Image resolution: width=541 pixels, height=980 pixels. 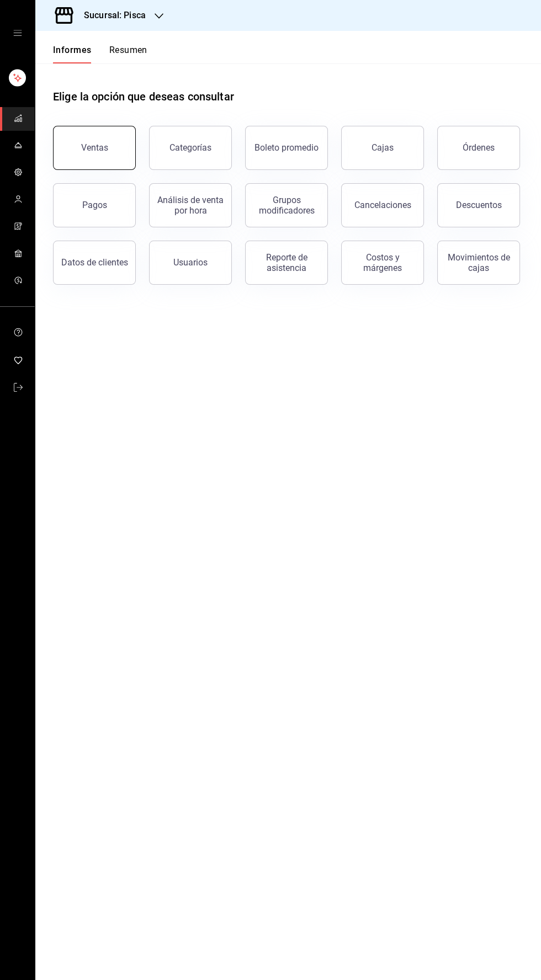 I want to click on font: Boleto promedio, so click(x=286, y=147).